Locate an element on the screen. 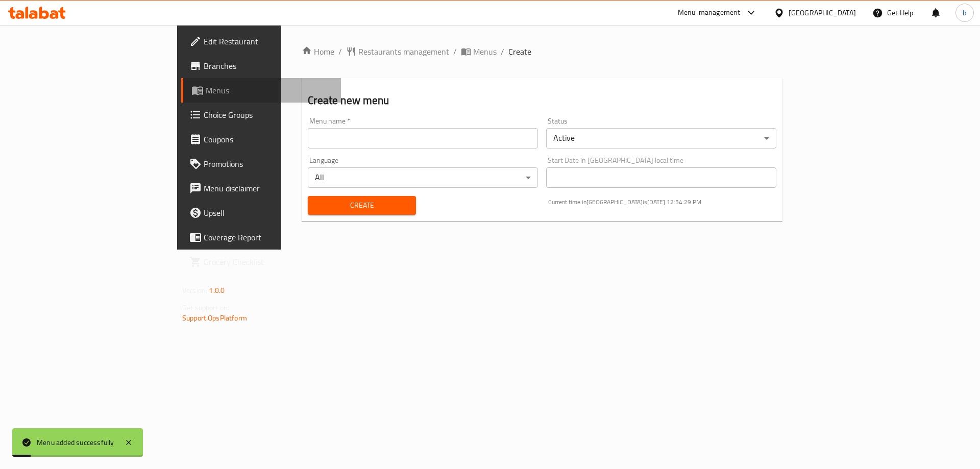 The width and height of the screenshot is (980, 469). a: Choice Groups is located at coordinates (261, 115).